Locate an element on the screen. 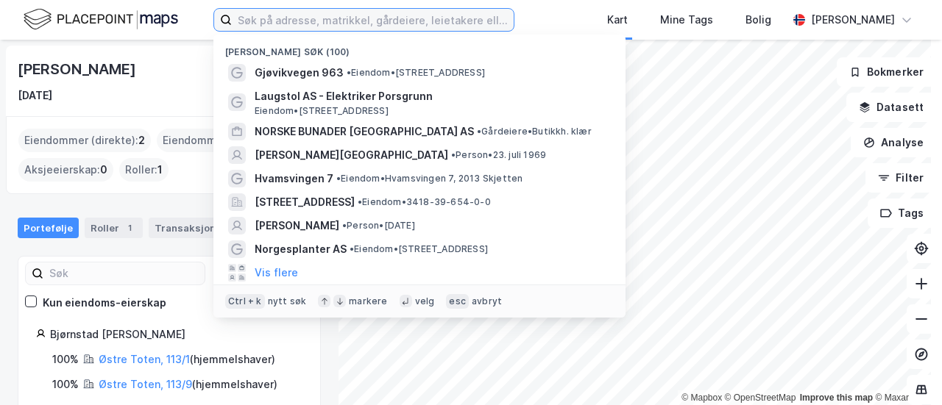  input: Søk is located at coordinates (124, 274).